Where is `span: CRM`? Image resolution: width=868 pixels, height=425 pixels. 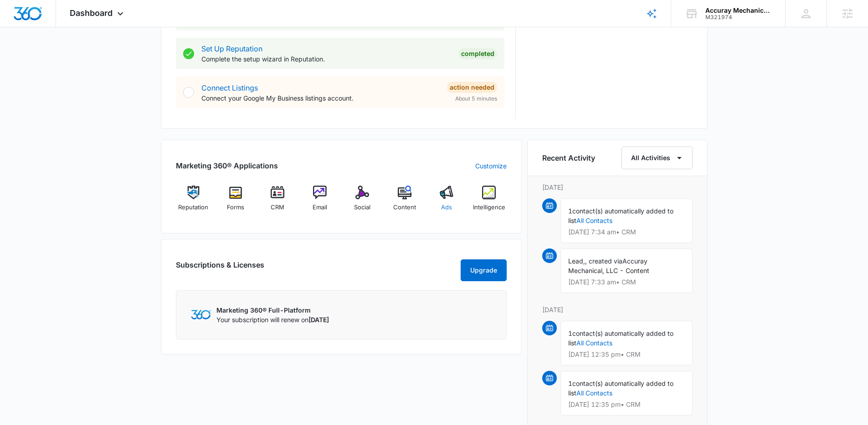 span: CRM is located at coordinates (277, 208).